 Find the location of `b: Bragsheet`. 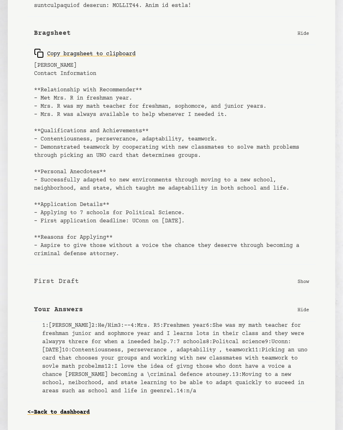

b: Bragsheet is located at coordinates (52, 33).